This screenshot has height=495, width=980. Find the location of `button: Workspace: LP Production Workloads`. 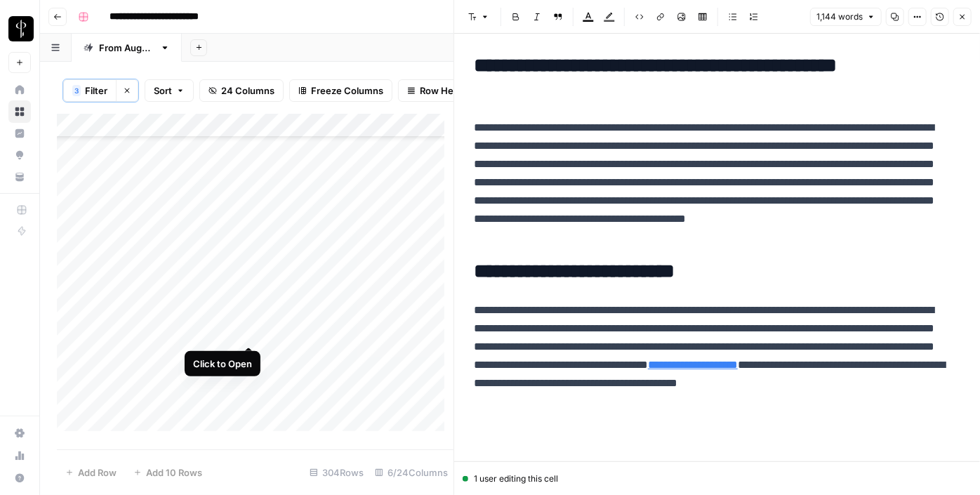

button: Workspace: LP Production Workloads is located at coordinates (20, 28).